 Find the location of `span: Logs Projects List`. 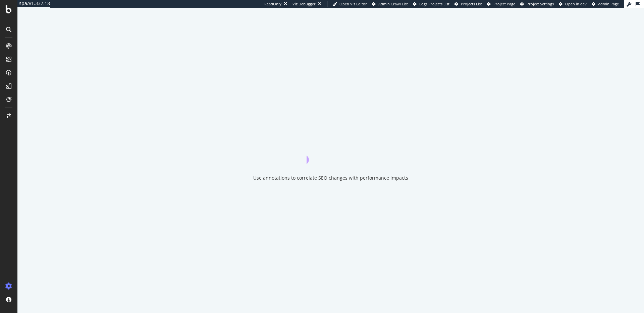

span: Logs Projects List is located at coordinates (434, 4).